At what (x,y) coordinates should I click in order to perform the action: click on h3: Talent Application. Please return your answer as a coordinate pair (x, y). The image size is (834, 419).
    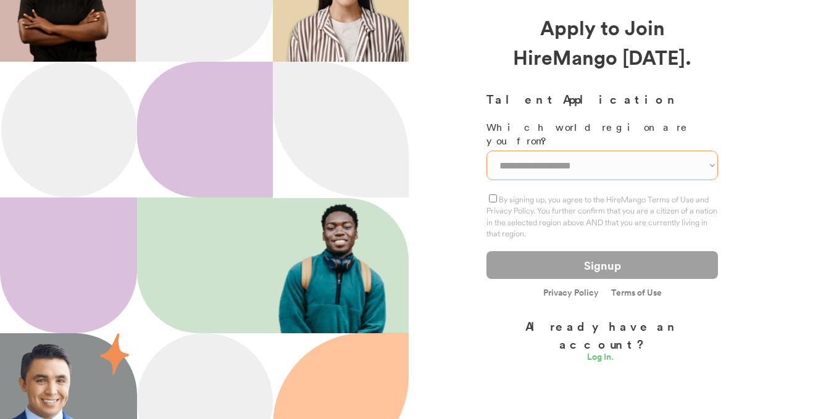
    Looking at the image, I should click on (602, 99).